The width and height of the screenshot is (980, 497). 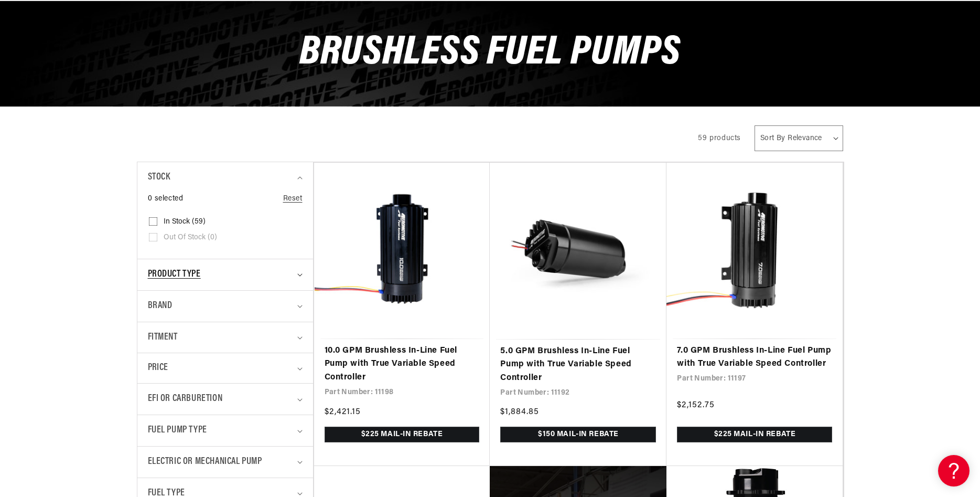 What do you see at coordinates (225, 177) in the screenshot?
I see `summary: Stock (0 selected)` at bounding box center [225, 177].